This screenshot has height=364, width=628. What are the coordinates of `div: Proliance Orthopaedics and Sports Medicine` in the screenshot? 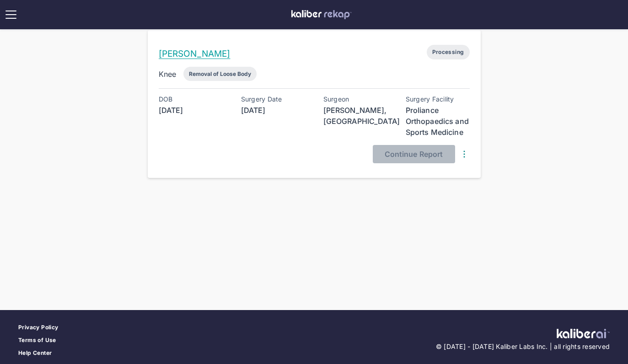 It's located at (437, 121).